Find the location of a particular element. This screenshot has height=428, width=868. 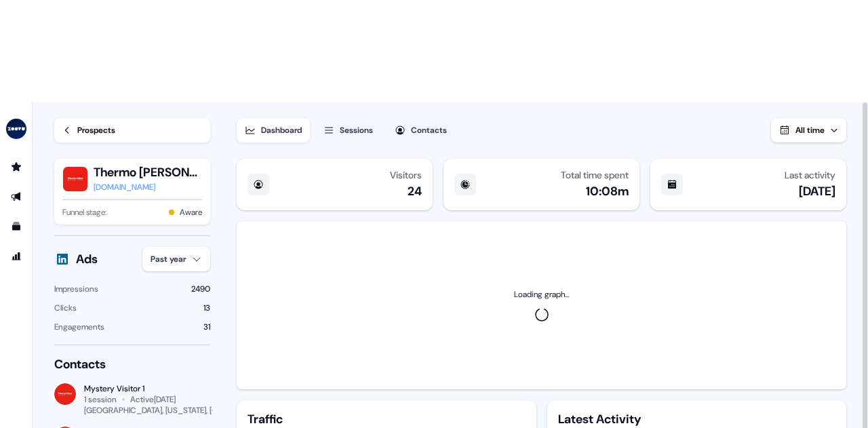

button: Contacts is located at coordinates (421, 130).